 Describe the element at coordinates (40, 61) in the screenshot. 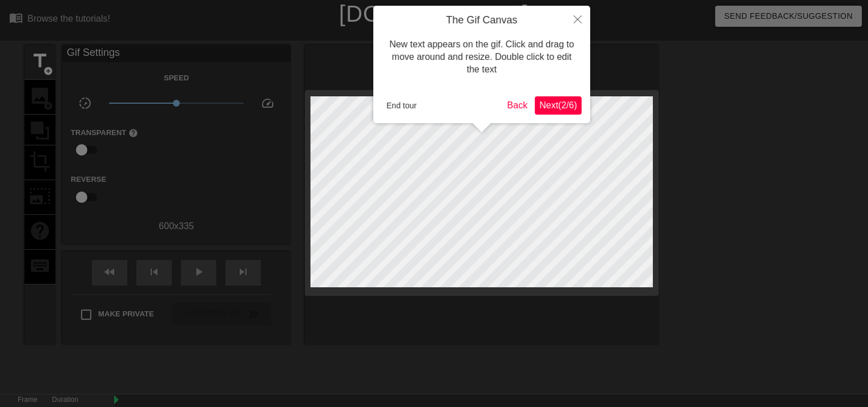

I see `span: title` at that location.